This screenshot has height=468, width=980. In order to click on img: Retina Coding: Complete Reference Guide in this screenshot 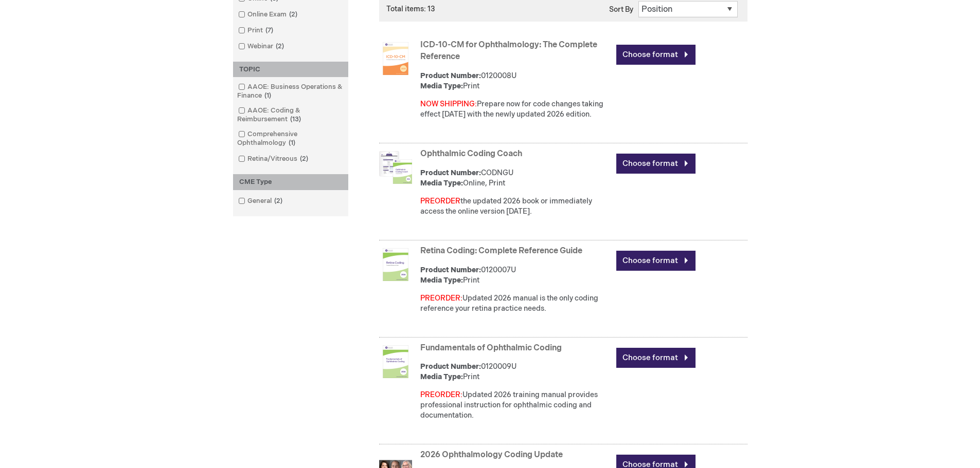, I will do `click(396, 265)`.